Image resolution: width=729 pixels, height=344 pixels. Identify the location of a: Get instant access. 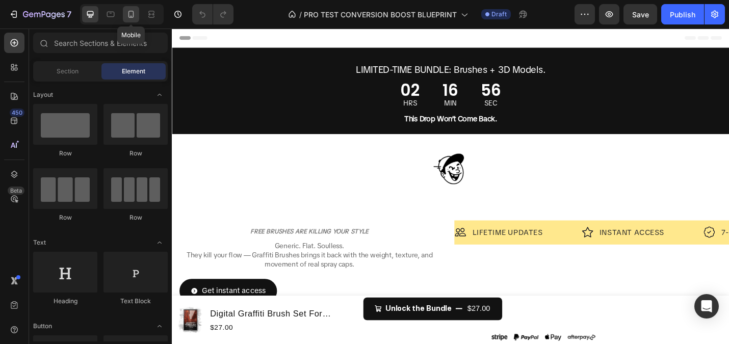
(62, 288).